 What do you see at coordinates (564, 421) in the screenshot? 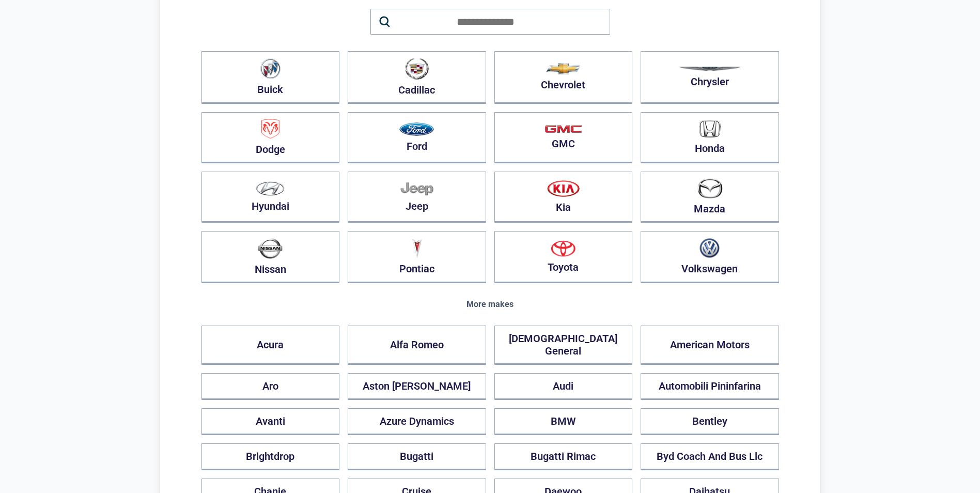
I see `button: BMW` at bounding box center [564, 421].